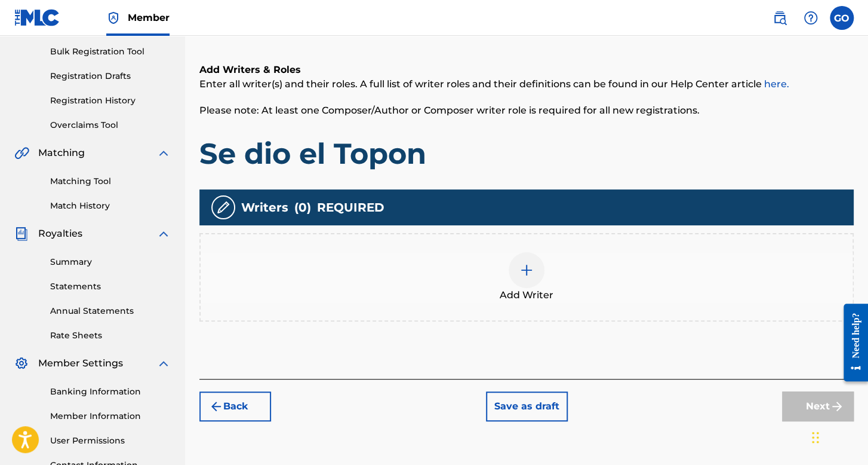 This screenshot has height=465, width=868. I want to click on img: Member Settings, so click(21, 363).